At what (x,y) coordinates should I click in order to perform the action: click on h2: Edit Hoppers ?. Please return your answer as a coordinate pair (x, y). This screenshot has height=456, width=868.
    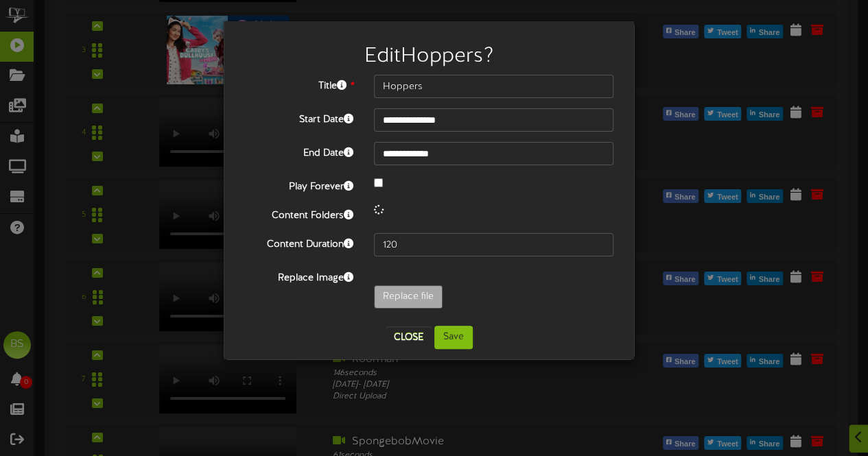
    Looking at the image, I should click on (429, 57).